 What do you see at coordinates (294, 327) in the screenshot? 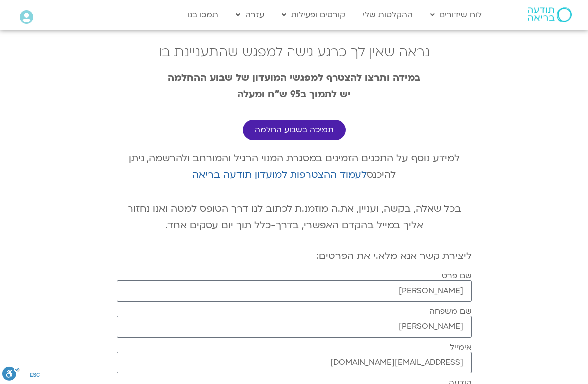
I see `input: שם משפחה` at bounding box center [294, 327].